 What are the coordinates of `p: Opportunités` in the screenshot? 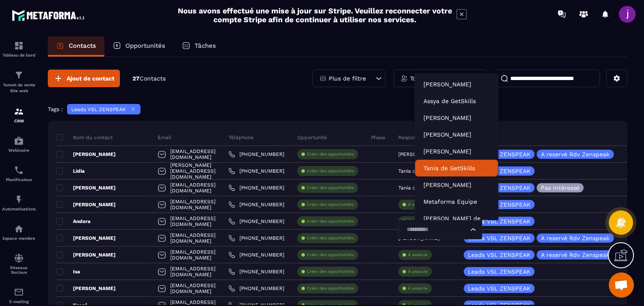 It's located at (145, 46).